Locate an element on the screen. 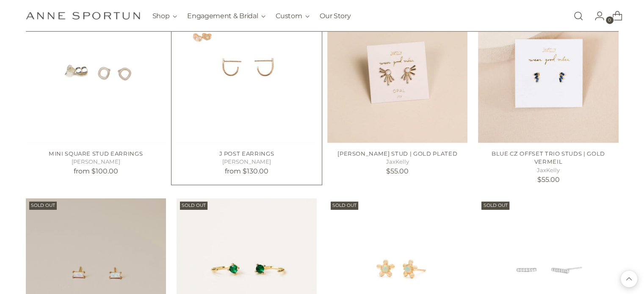 This screenshot has height=294, width=644. a: Open search modal is located at coordinates (579, 16).